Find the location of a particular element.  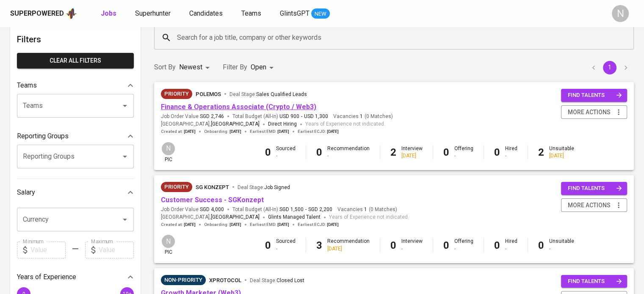

span: GlintsGPT is located at coordinates (295, 13).